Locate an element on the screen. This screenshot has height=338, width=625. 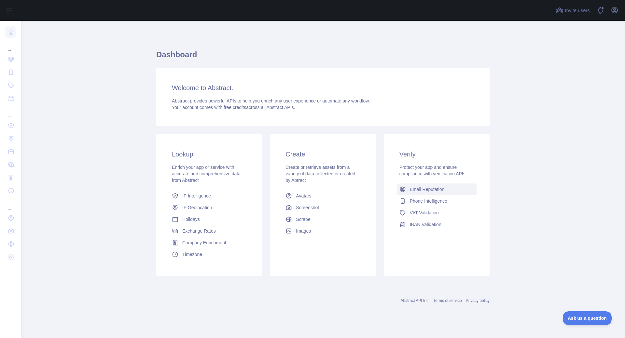
a: IBAN Validation is located at coordinates (437, 225).